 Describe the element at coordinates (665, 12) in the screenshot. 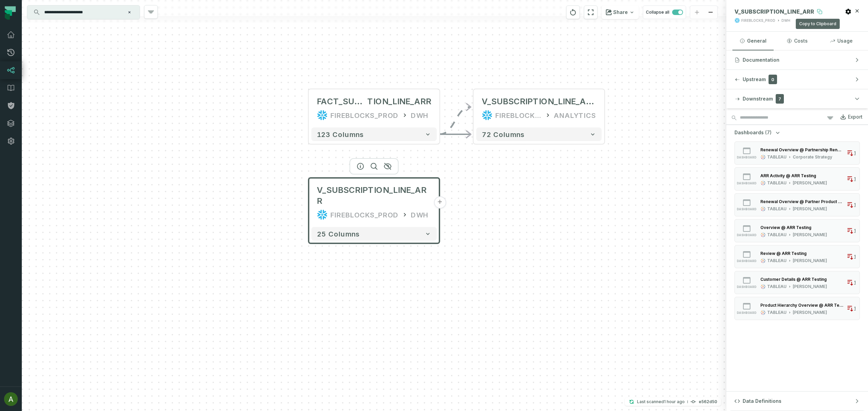

I see `button: Collapse all` at that location.